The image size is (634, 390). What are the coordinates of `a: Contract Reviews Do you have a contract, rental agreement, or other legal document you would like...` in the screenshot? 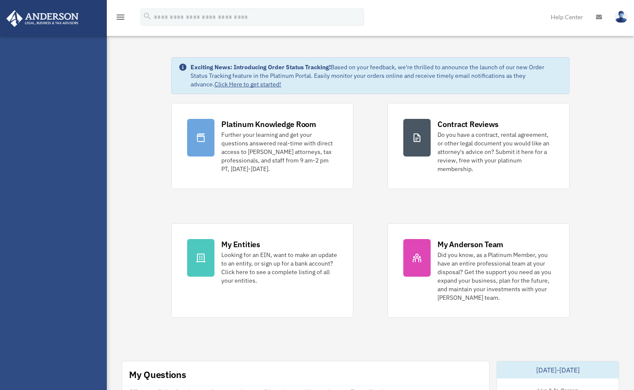 It's located at (479, 146).